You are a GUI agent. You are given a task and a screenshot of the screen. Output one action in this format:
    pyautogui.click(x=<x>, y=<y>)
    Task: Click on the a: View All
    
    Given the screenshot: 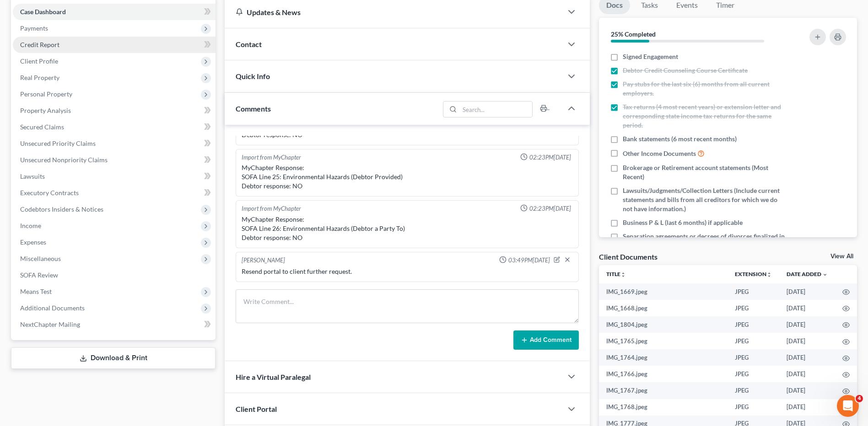 What is the action you would take?
    pyautogui.click(x=842, y=256)
    